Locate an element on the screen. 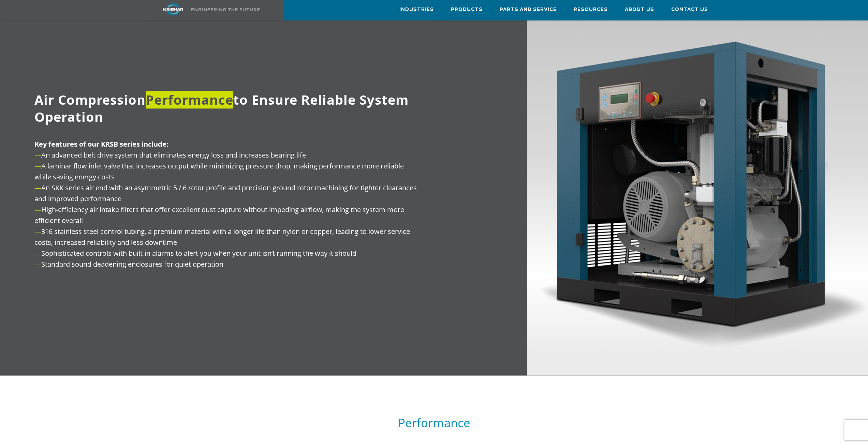  a: Contact Us is located at coordinates (690, 10).